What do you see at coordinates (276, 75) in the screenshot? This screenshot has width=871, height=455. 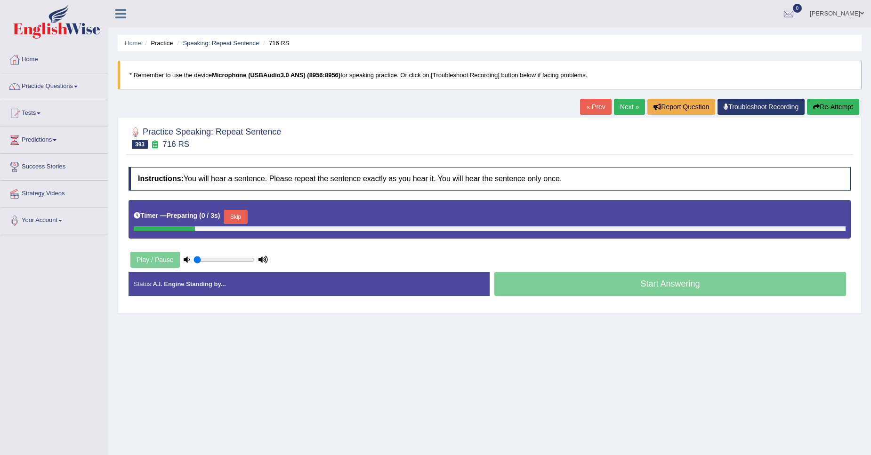 I see `b: Microphone (USBAudio3.0 ANS) (8956:8956)` at bounding box center [276, 75].